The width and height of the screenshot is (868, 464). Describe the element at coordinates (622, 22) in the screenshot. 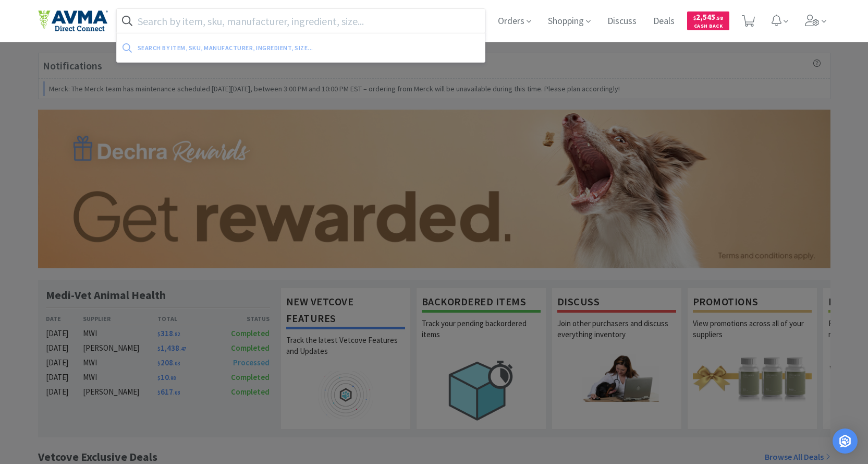

I see `a: Discuss` at that location.